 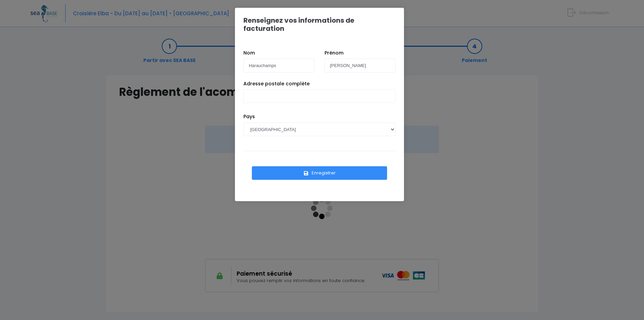 I want to click on label: Prénom, so click(x=334, y=53).